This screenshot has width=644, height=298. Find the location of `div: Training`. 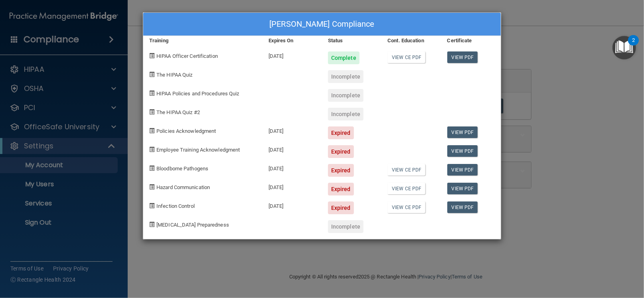

div: Training is located at coordinates (202, 41).